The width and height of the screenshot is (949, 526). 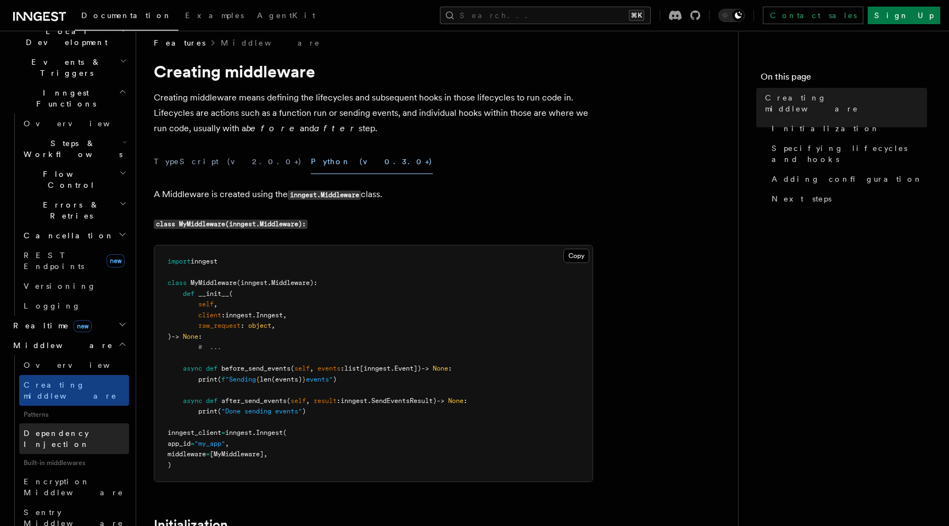 What do you see at coordinates (74, 487) in the screenshot?
I see `a: Encryption Middleware` at bounding box center [74, 487].